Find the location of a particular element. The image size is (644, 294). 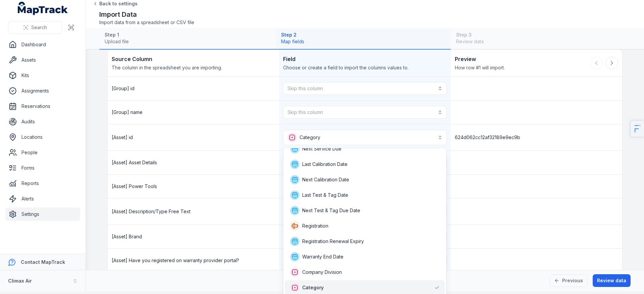

span: Company Division is located at coordinates (322, 272).